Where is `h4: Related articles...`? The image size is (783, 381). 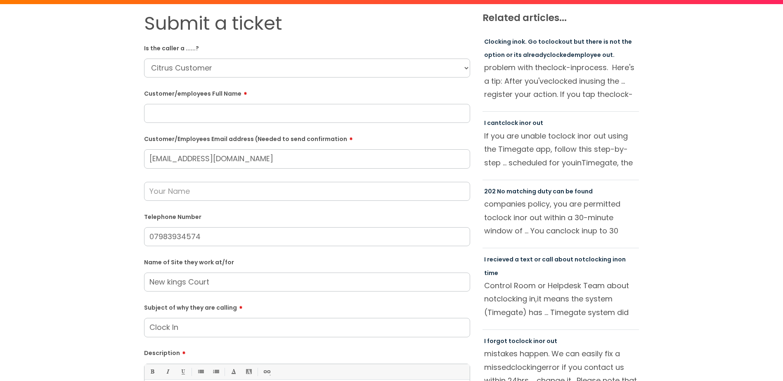
h4: Related articles... is located at coordinates (561, 18).